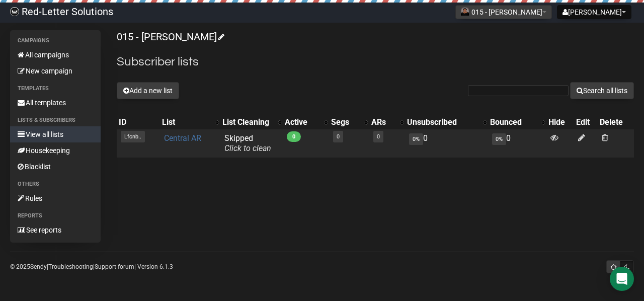  What do you see at coordinates (251, 122) in the screenshot?
I see `th: List Cleaning: No sort applied, activate to apply an ascending sort` at bounding box center [251, 122].